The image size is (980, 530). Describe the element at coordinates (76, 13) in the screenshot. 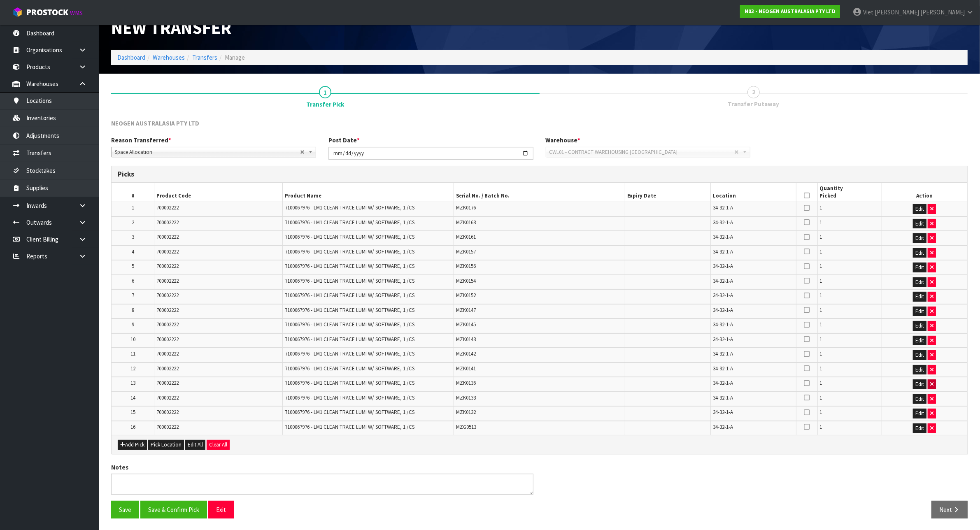

I see `small: WMS` at that location.